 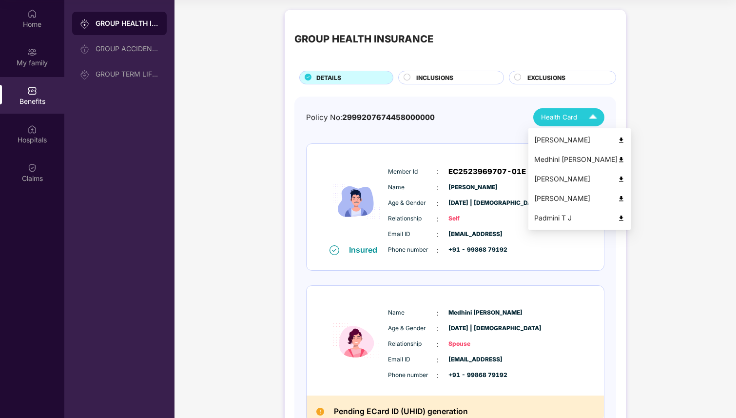 What do you see at coordinates (487, 171) in the screenshot?
I see `span: EC2523969707-01E` at bounding box center [487, 171].